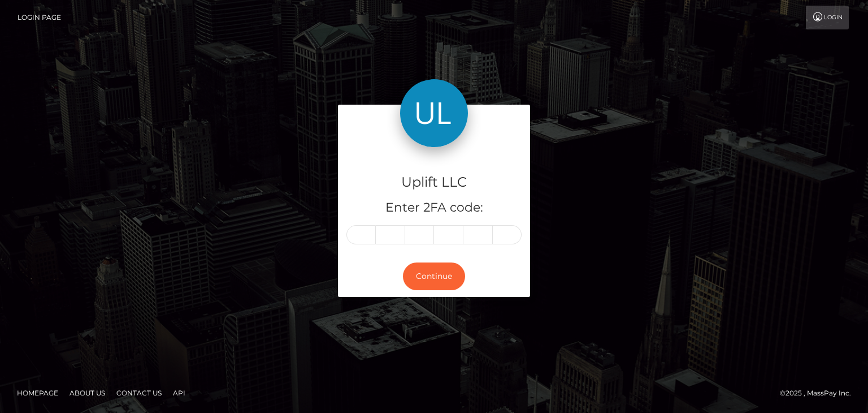 The image size is (868, 413). What do you see at coordinates (827, 18) in the screenshot?
I see `a: Login` at bounding box center [827, 18].